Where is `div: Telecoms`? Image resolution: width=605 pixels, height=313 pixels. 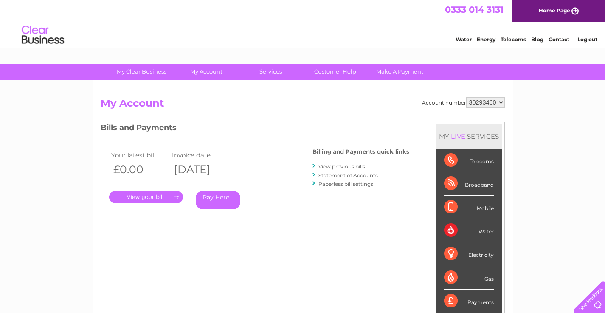
div: Telecoms is located at coordinates (469, 160).